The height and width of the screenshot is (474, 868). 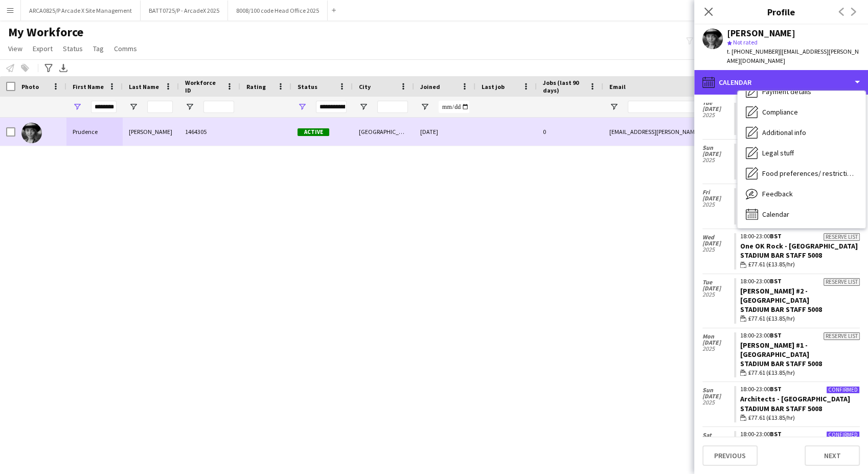 What do you see at coordinates (144, 86) in the screenshot?
I see `span: Last Name` at bounding box center [144, 86].